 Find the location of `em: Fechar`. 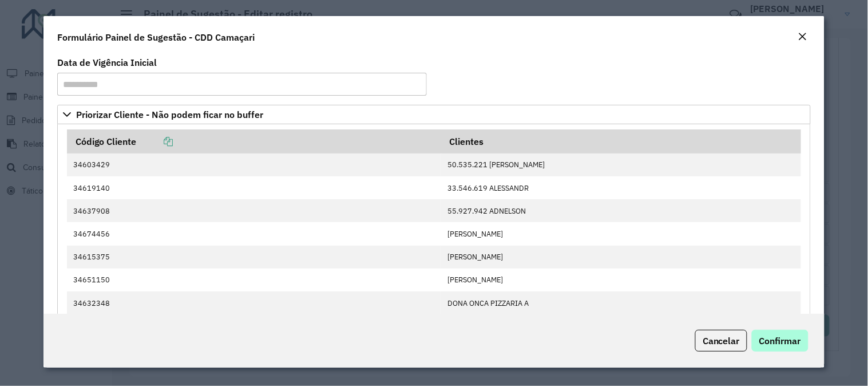

em: Fechar is located at coordinates (803, 37).